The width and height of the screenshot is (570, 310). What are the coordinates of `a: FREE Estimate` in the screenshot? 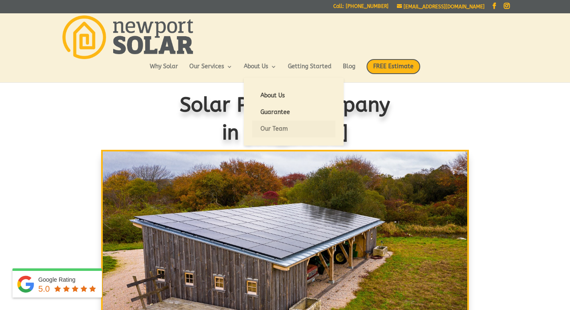 It's located at (393, 71).